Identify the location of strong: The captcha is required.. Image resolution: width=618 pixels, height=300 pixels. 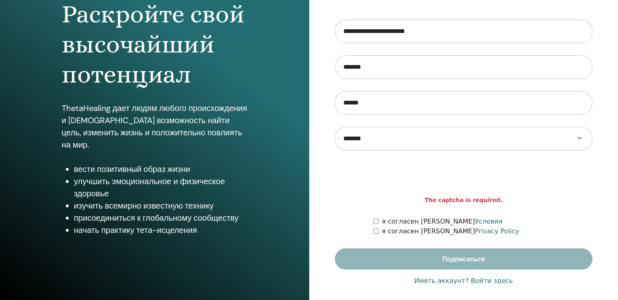
(464, 200).